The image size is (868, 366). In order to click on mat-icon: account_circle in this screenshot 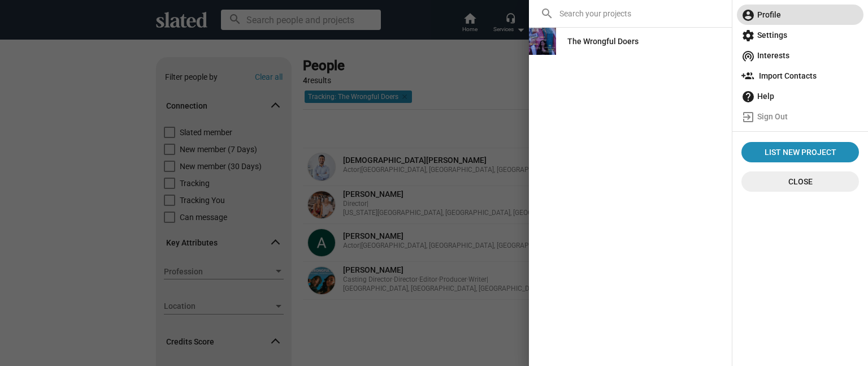, I will do `click(748, 16)`.